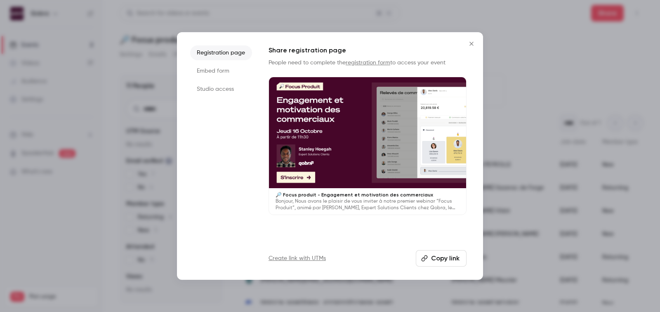 This screenshot has height=312, width=660. I want to click on a: registration form, so click(368, 63).